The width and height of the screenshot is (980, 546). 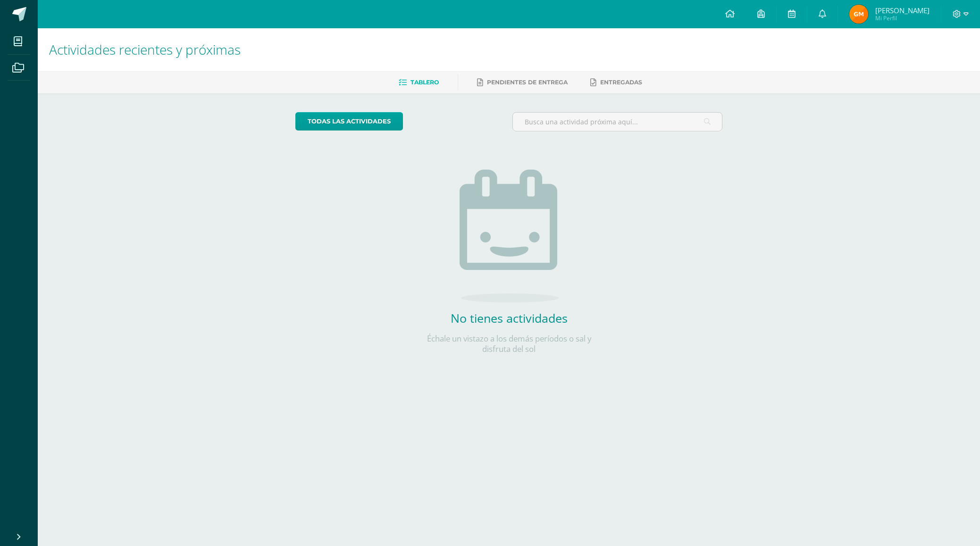 I want to click on a: todas las Actividades, so click(x=349, y=121).